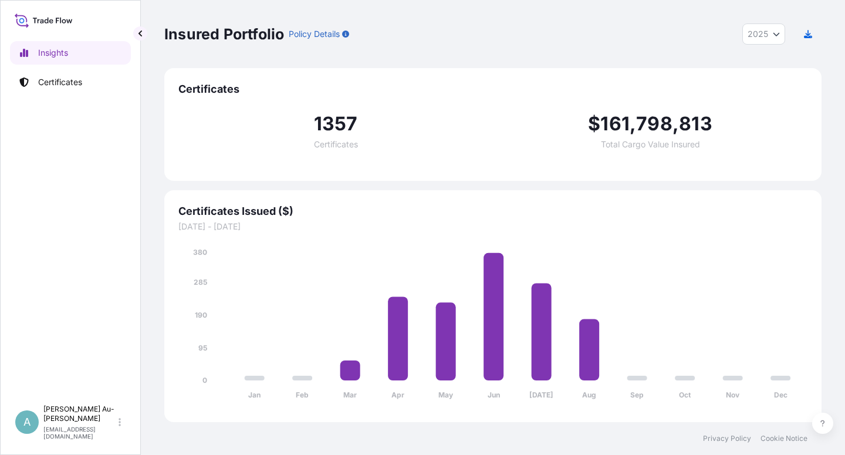 This screenshot has height=455, width=845. Describe the element at coordinates (200, 282) in the screenshot. I see `tspan: 285` at that location.